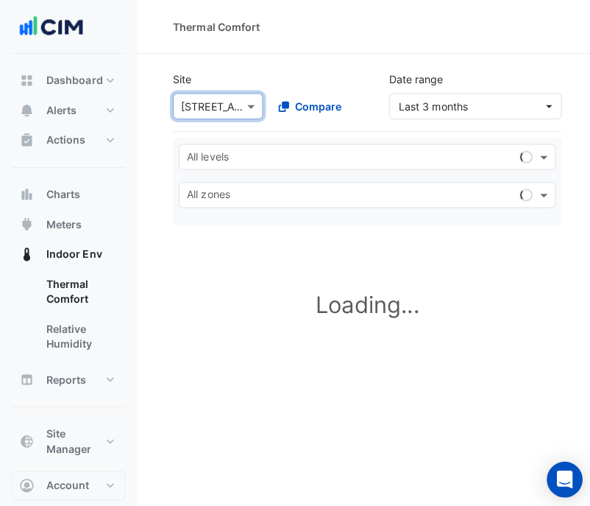 The height and width of the screenshot is (506, 590). What do you see at coordinates (79, 332) in the screenshot?
I see `a: Relative Humidity` at bounding box center [79, 332].